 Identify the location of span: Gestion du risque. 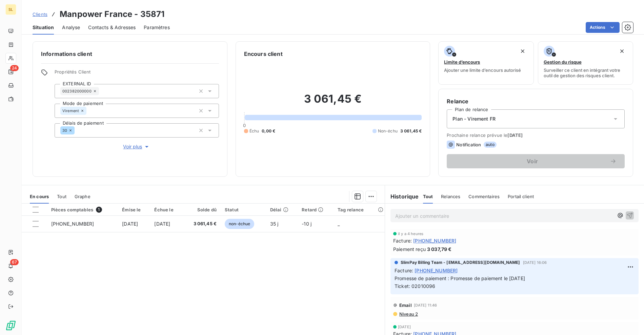
(563, 62).